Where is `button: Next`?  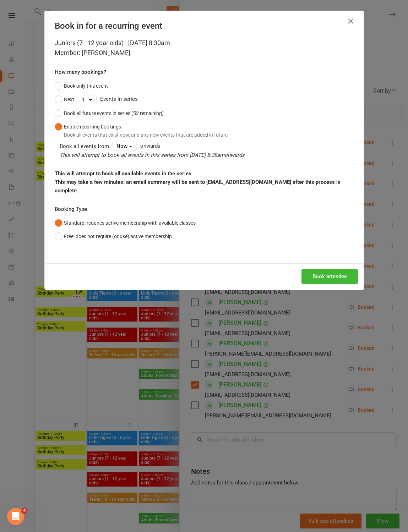 button: Next is located at coordinates (64, 99).